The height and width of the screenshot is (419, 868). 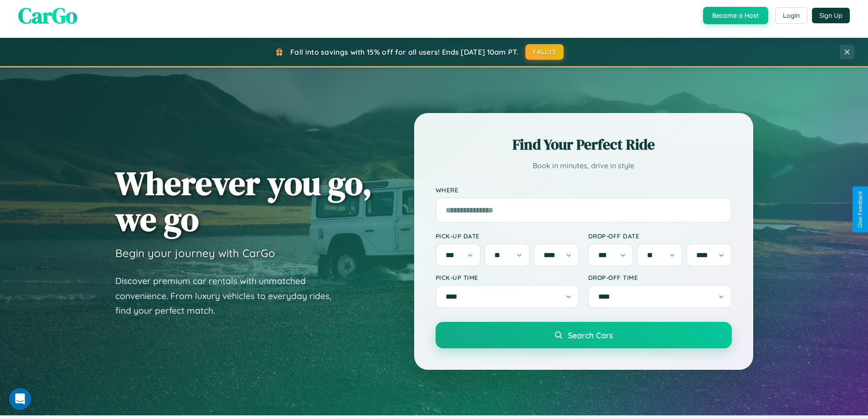 I want to click on div: Give Feedback, so click(x=861, y=209).